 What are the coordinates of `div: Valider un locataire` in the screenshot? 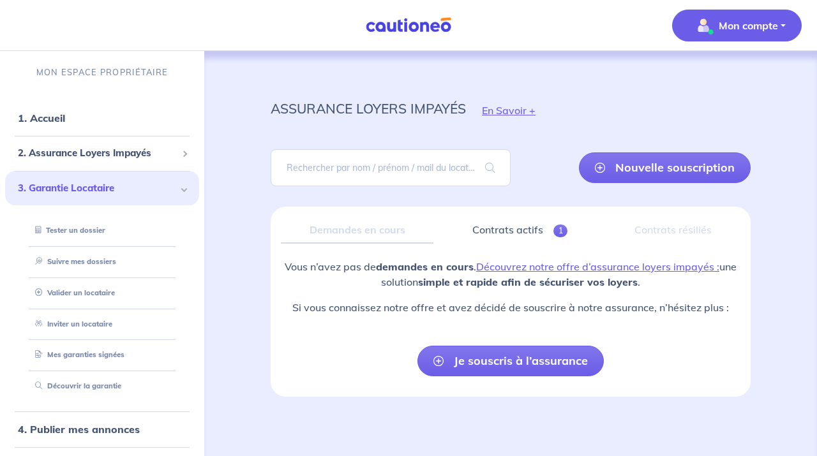 It's located at (102, 293).